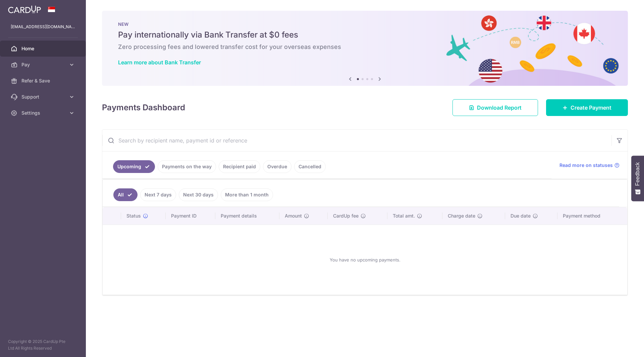  What do you see at coordinates (24, 10) in the screenshot?
I see `img: CardUp` at bounding box center [24, 10].